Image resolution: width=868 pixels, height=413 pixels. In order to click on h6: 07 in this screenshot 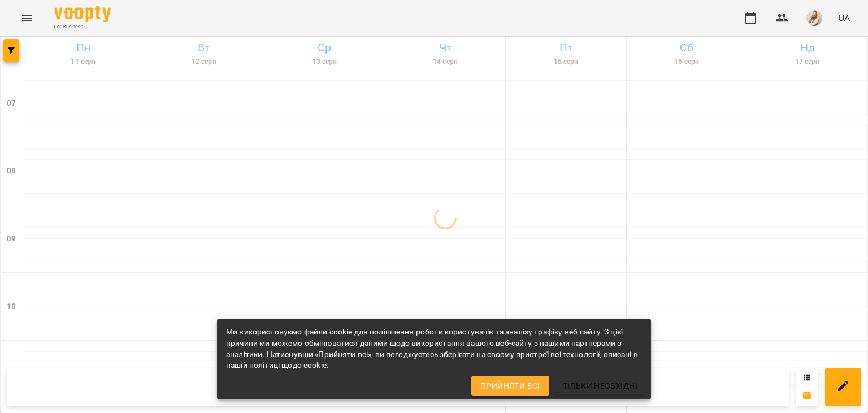, I will do `click(11, 104)`.